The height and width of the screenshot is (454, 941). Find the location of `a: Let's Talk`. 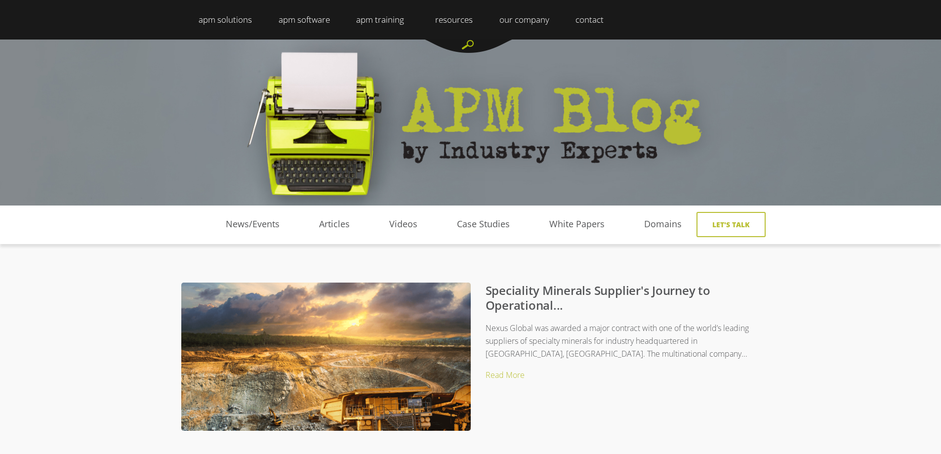

a: Let's Talk is located at coordinates (731, 224).